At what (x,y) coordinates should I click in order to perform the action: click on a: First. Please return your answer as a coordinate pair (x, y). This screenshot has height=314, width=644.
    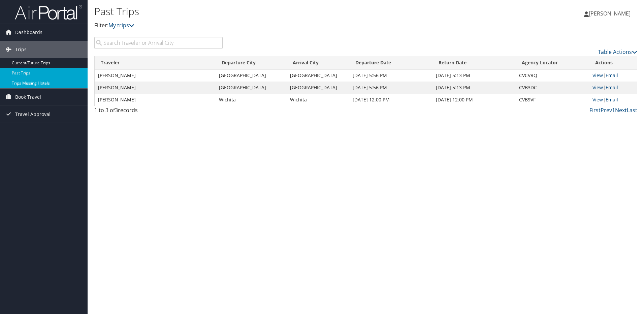
    Looking at the image, I should click on (595, 110).